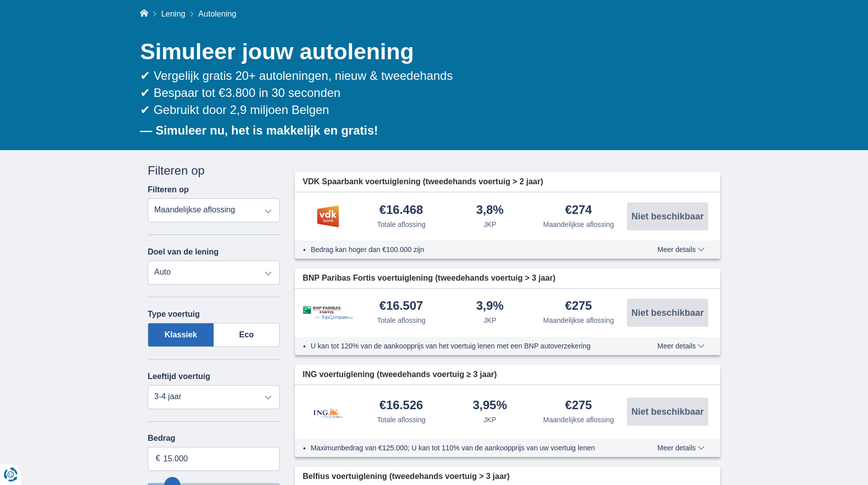 The height and width of the screenshot is (485, 868). Describe the element at coordinates (173, 13) in the screenshot. I see `a: Lening` at that location.